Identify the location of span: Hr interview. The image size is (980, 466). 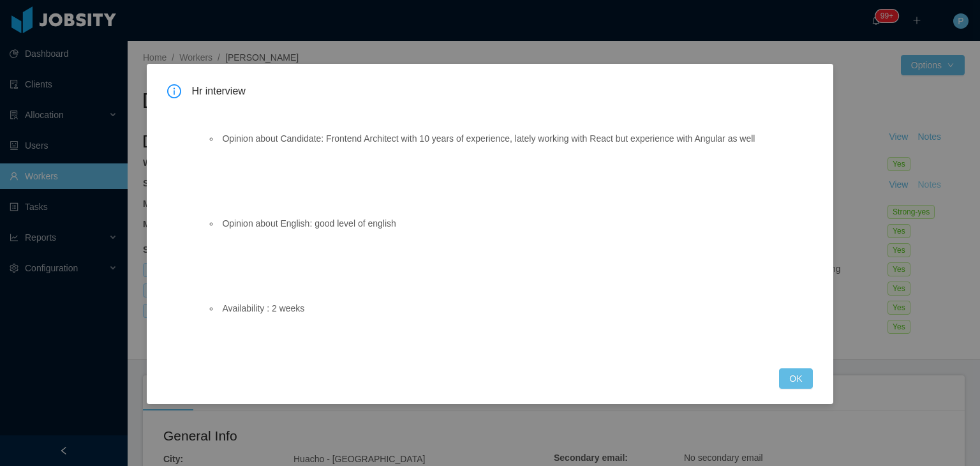
(501, 91).